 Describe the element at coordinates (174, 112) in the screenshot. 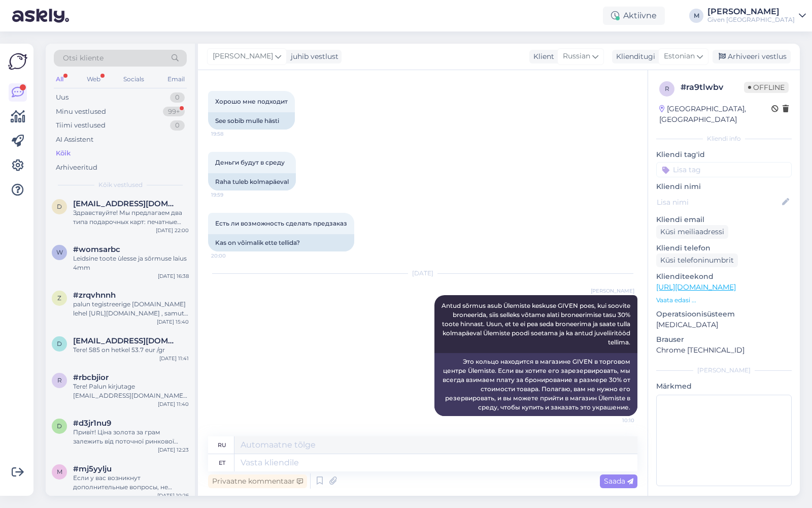

I see `div: 99+` at that location.